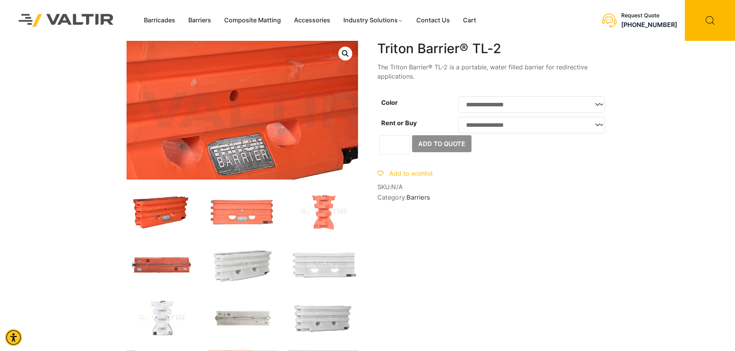  I want to click on img: An orange sled-like device with a metal handle and cable, featuring holes and markings, likely us..., so click(161, 265).